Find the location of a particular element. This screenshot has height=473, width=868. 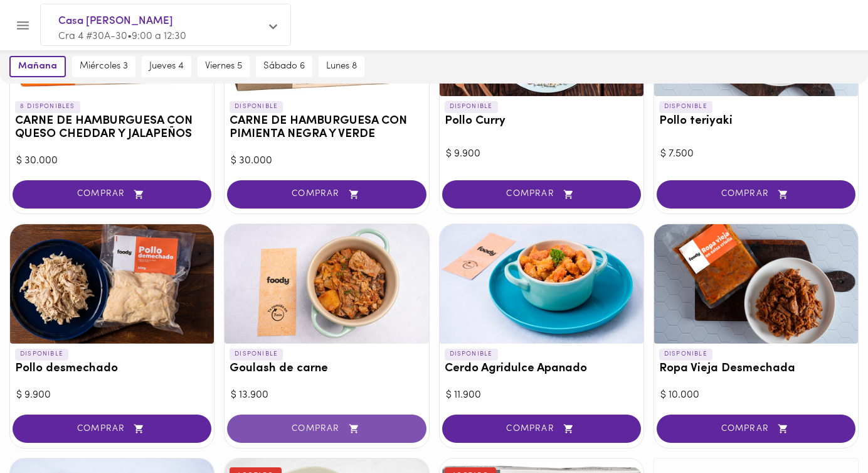

span: mañana is located at coordinates (38, 67).